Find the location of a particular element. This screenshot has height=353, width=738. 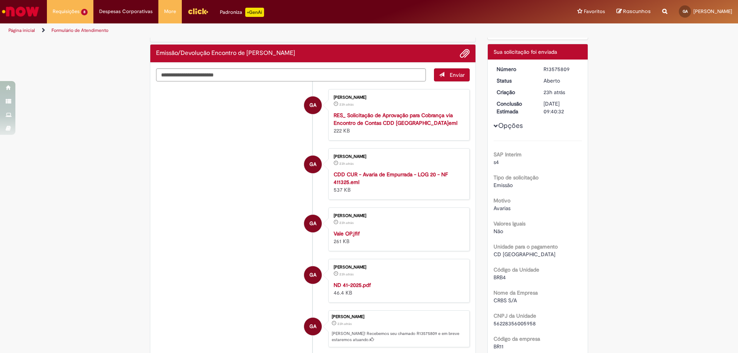

dt: Número is located at coordinates (514, 69).